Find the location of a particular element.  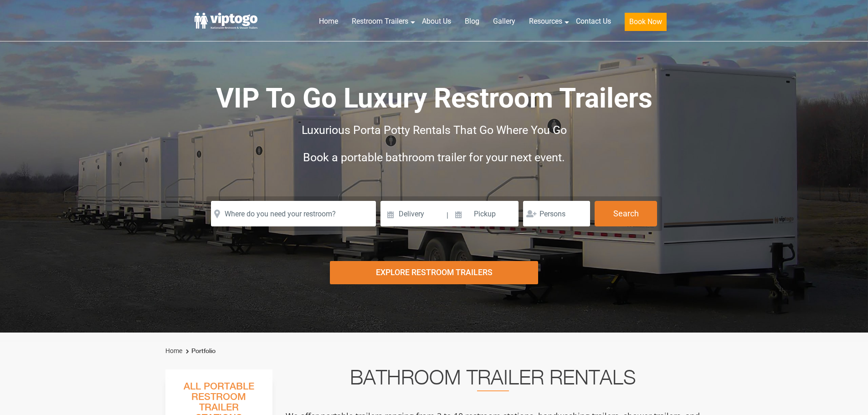

button: Book Now is located at coordinates (646, 22).